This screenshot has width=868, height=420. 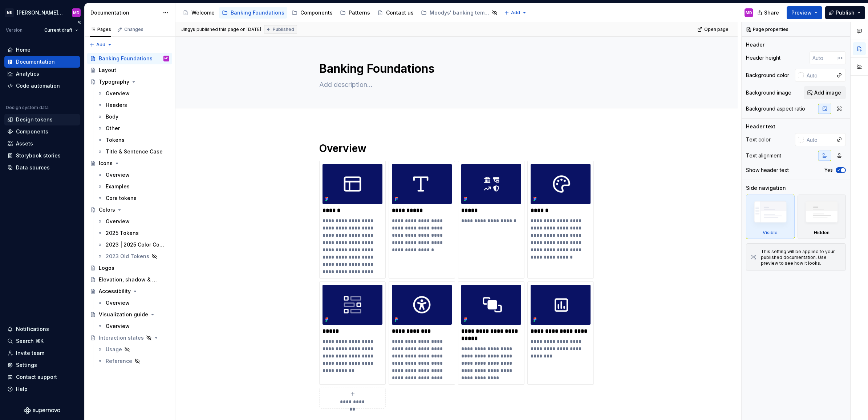 What do you see at coordinates (422, 305) in the screenshot?
I see `img: 9175f17c-b3d5-4cda-969c-7dc46c2b56f1.png` at bounding box center [422, 305].